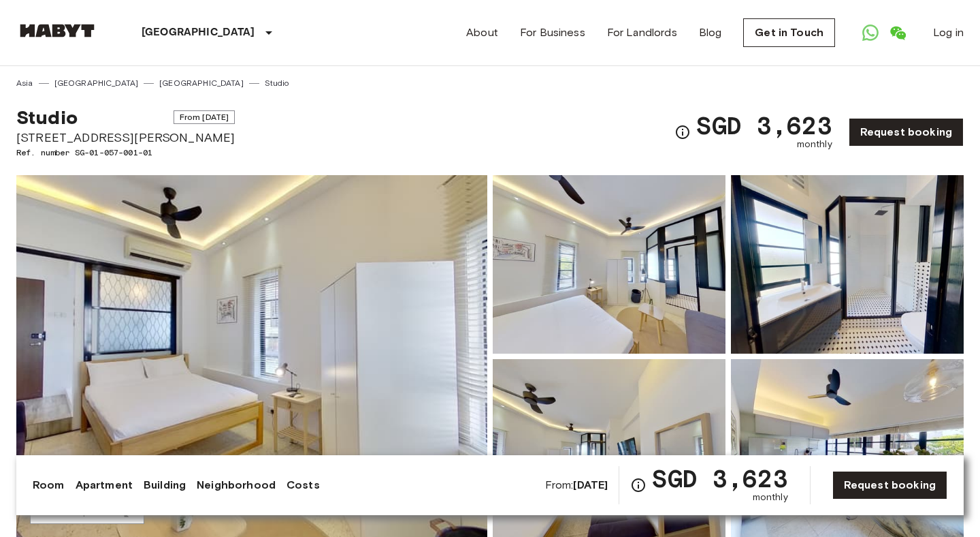 The image size is (980, 537). Describe the element at coordinates (236, 485) in the screenshot. I see `a: Neighborhood` at that location.